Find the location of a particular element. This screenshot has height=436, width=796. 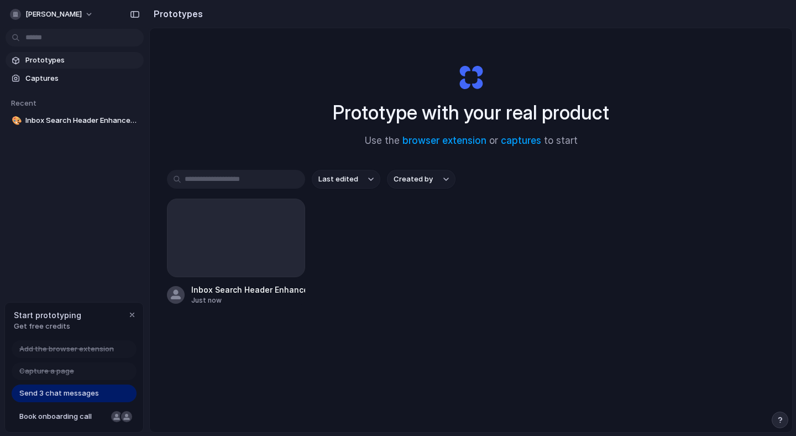

a: Book onboarding call is located at coordinates (74, 416).